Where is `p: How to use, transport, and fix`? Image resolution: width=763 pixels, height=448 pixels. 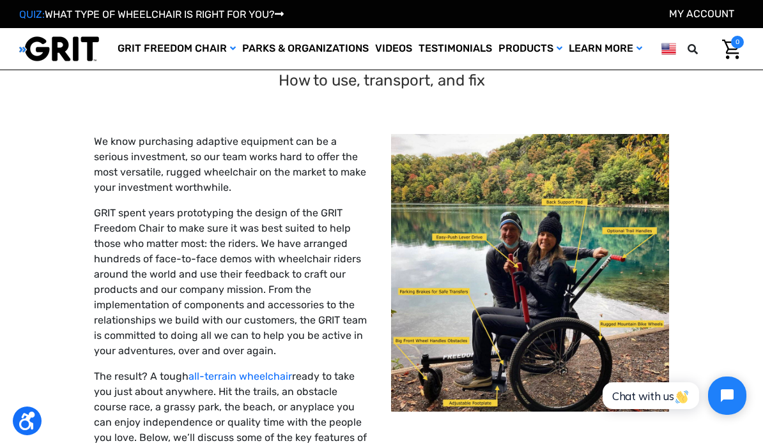
p: How to use, transport, and fix is located at coordinates (381, 80).